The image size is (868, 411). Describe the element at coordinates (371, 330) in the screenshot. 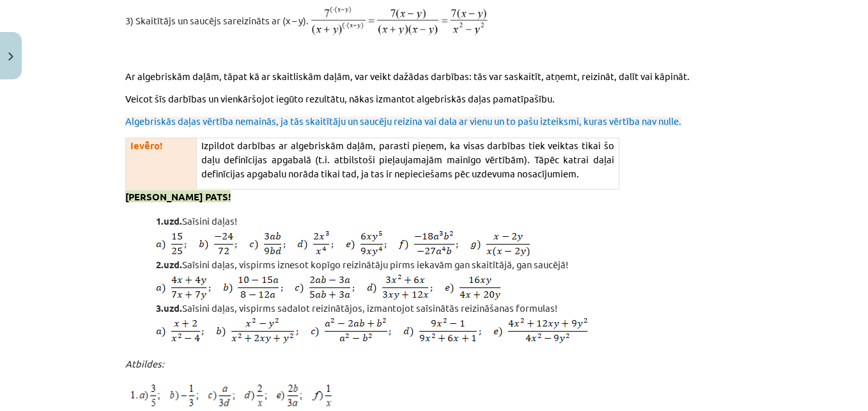

I see `img: B+Iw1KegimJUAAAAABJRU5ErkJggg==` at that location.